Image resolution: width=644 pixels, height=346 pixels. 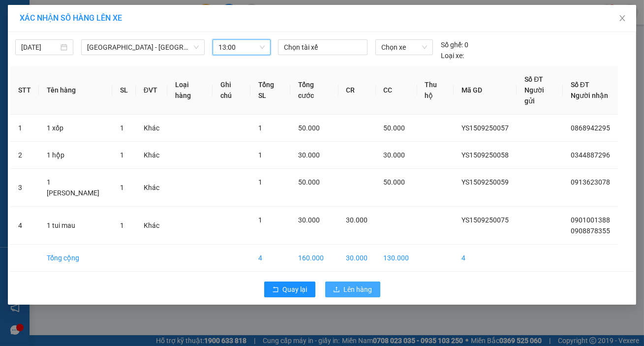 What do you see at coordinates (485, 155) in the screenshot?
I see `span: YS1509250058` at bounding box center [485, 155].